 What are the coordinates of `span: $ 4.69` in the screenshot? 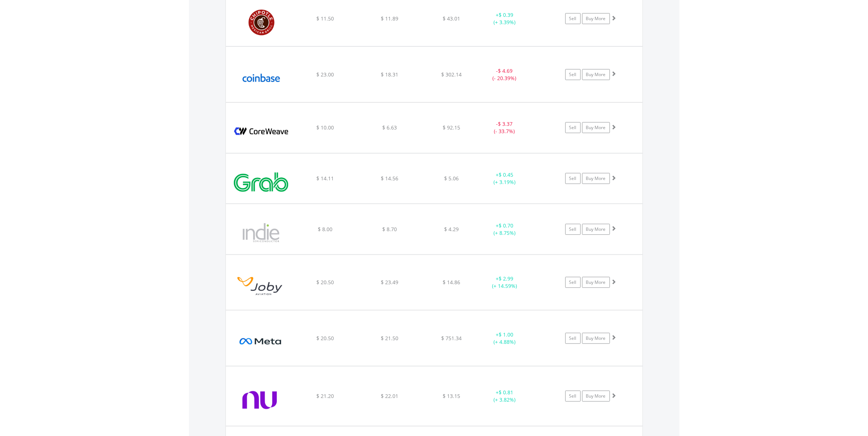 It's located at (505, 70).